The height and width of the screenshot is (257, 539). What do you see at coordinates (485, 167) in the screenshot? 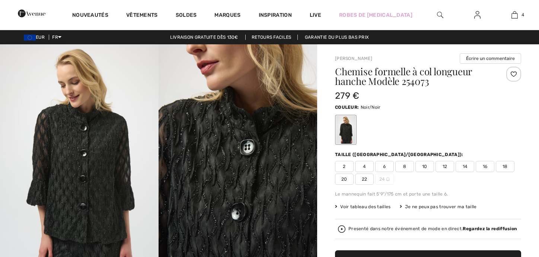
I see `span: 16` at bounding box center [485, 167].